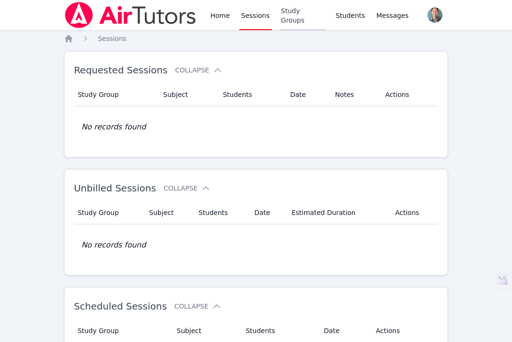 The height and width of the screenshot is (342, 512). What do you see at coordinates (338, 213) in the screenshot?
I see `th: Estimated Duration` at bounding box center [338, 213].